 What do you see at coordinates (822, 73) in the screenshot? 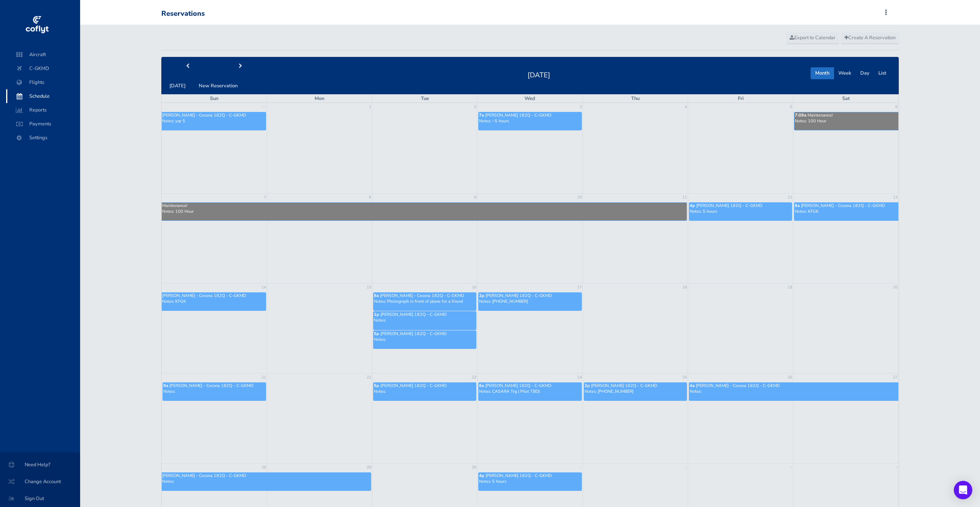
I see `button: Month` at bounding box center [822, 73].